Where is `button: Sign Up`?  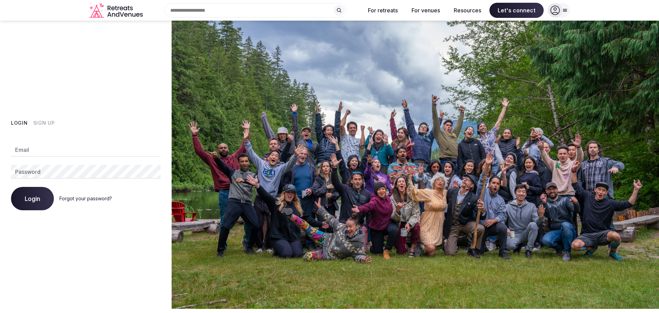
button: Sign Up is located at coordinates (44, 123).